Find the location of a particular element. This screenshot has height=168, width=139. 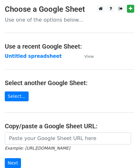

strong: Untitled spreadsheet is located at coordinates (33, 56).